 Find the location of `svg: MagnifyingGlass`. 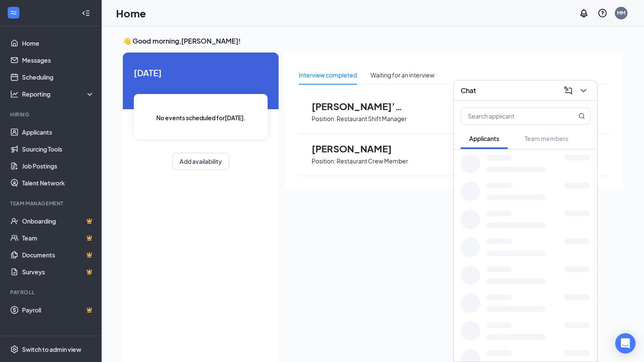

svg: MagnifyingGlass is located at coordinates (582, 116).